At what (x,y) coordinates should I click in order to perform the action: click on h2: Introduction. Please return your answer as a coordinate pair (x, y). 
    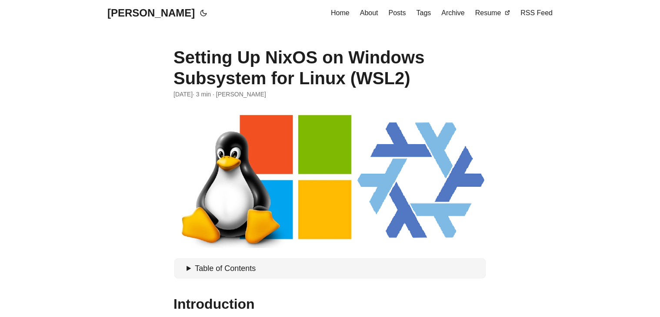
    Looking at the image, I should click on (330, 304).